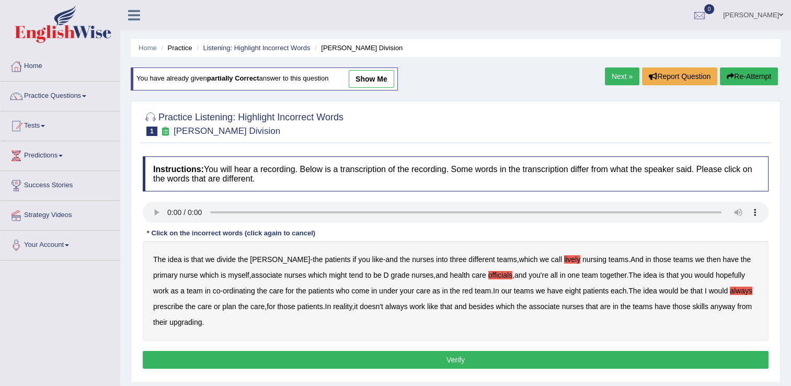 The image size is (791, 386). Describe the element at coordinates (338, 275) in the screenshot. I see `b: might` at that location.